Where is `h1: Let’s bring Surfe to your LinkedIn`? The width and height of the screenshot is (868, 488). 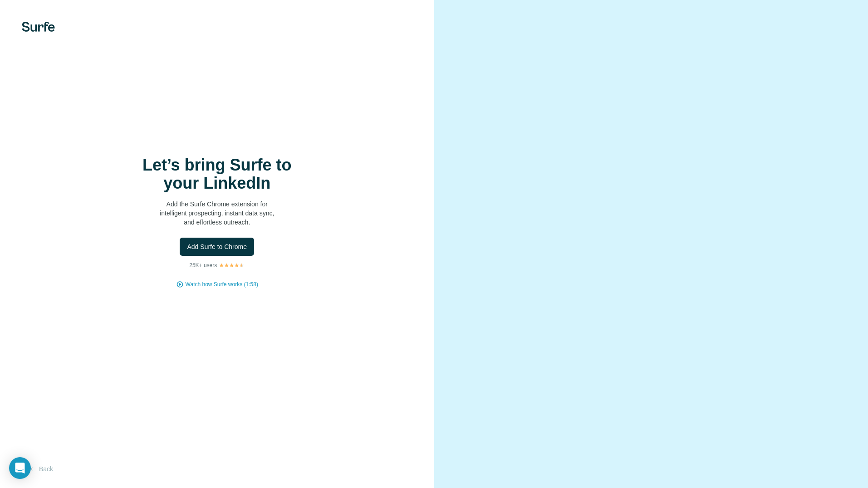
h1: Let’s bring Surfe to your LinkedIn is located at coordinates (217, 174).